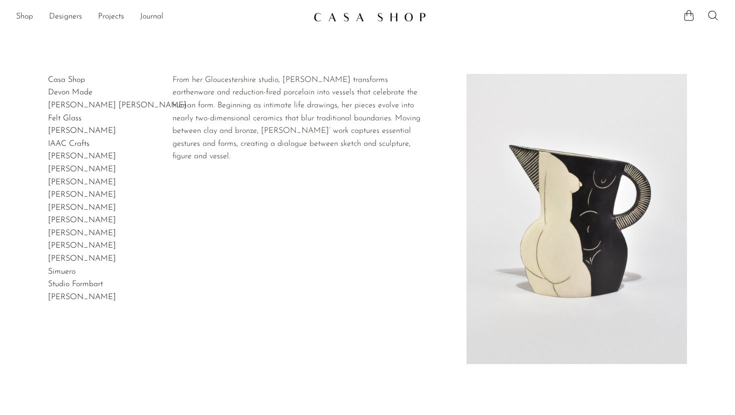  Describe the element at coordinates (66, 80) in the screenshot. I see `a: Casa Shop` at that location.